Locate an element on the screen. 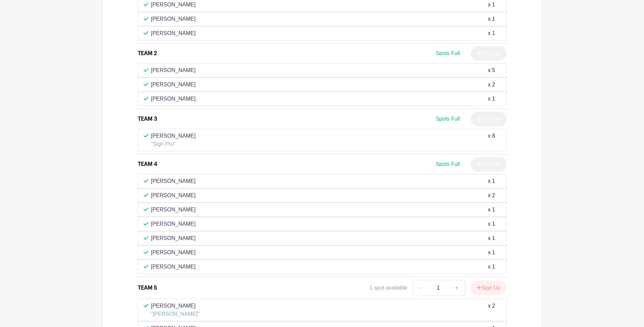  div: TEAM 3 is located at coordinates (148, 119).